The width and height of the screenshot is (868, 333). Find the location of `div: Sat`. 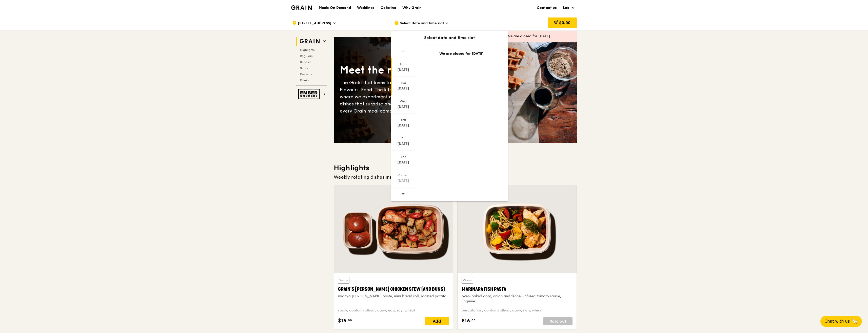

div: Sat is located at coordinates (403, 157).